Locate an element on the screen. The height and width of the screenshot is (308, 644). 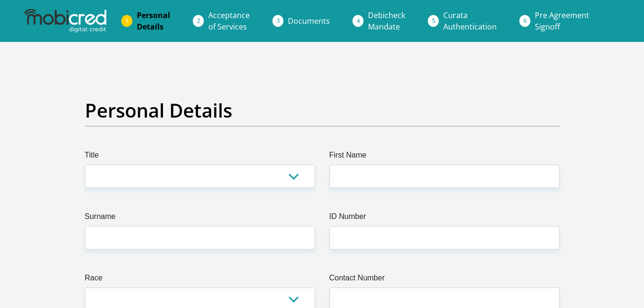
a: Documents is located at coordinates (309, 21).